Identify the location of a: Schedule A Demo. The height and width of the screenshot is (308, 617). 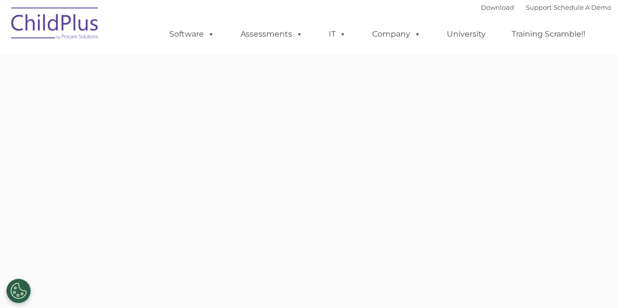
(582, 7).